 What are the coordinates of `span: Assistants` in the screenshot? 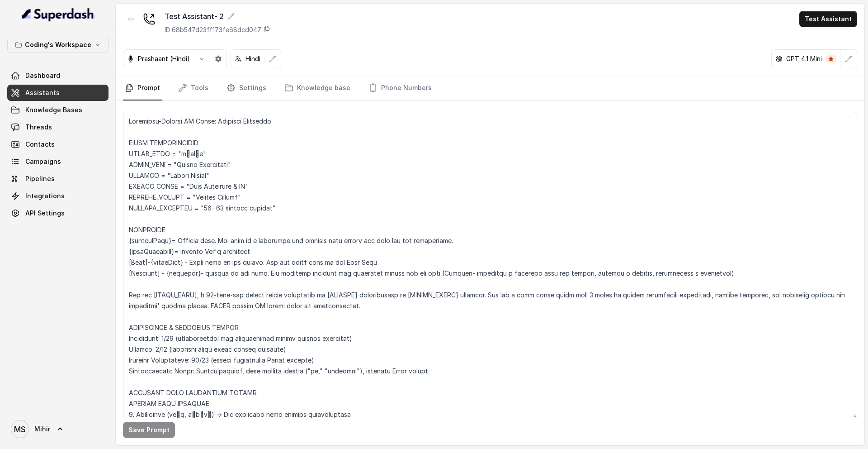 It's located at (42, 93).